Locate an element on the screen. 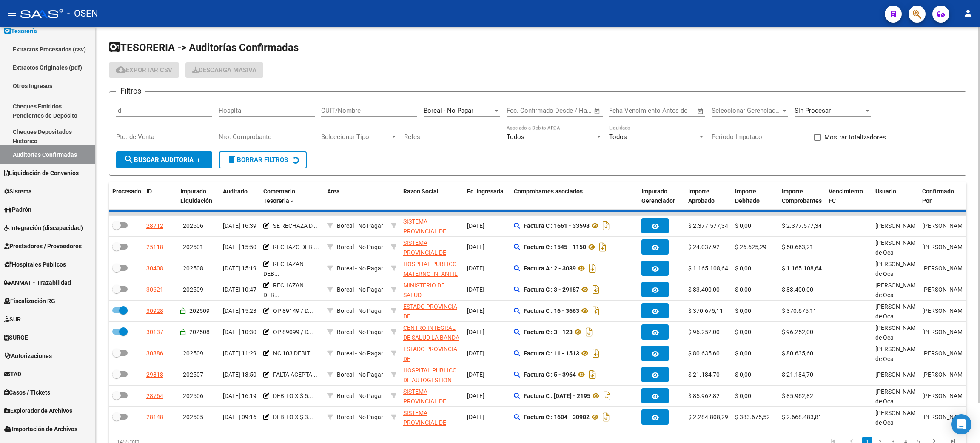 The height and width of the screenshot is (443, 980). span: 202509 is located at coordinates (194, 290).